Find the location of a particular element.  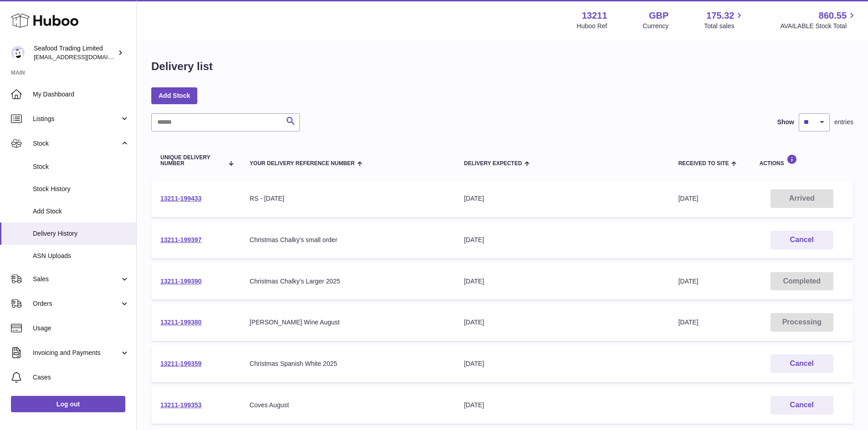

span: Usage is located at coordinates (81, 328).